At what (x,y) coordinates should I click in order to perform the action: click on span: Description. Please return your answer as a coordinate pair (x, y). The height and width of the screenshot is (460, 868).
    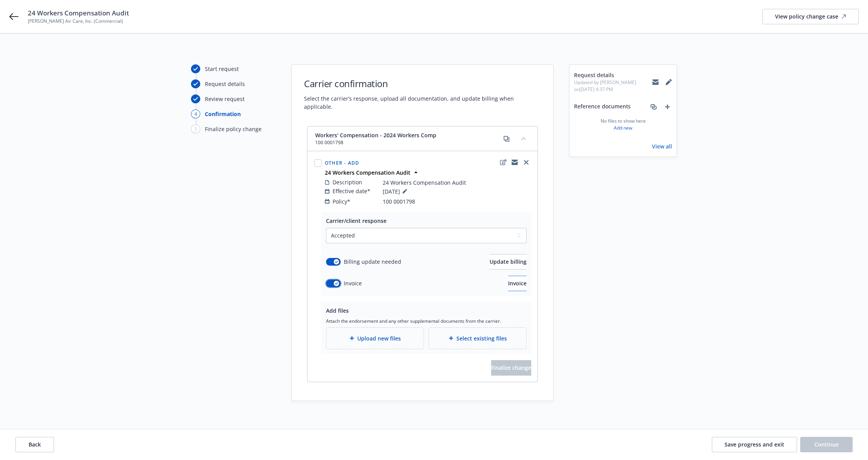
    Looking at the image, I should click on (347, 182).